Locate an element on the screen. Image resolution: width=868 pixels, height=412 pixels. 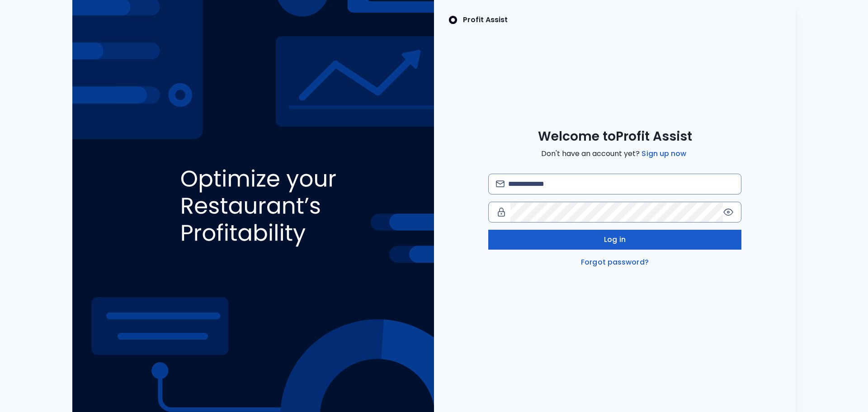
span: Don't have an account yet? is located at coordinates (615, 154).